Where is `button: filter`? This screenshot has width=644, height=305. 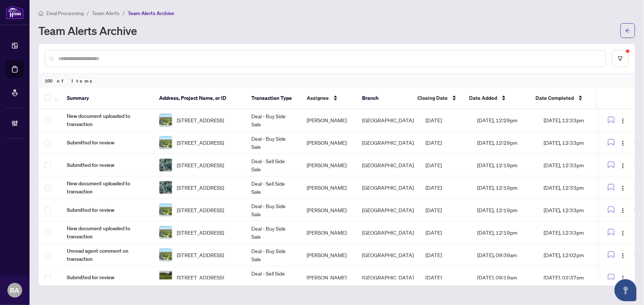 button: filter is located at coordinates (620, 59).